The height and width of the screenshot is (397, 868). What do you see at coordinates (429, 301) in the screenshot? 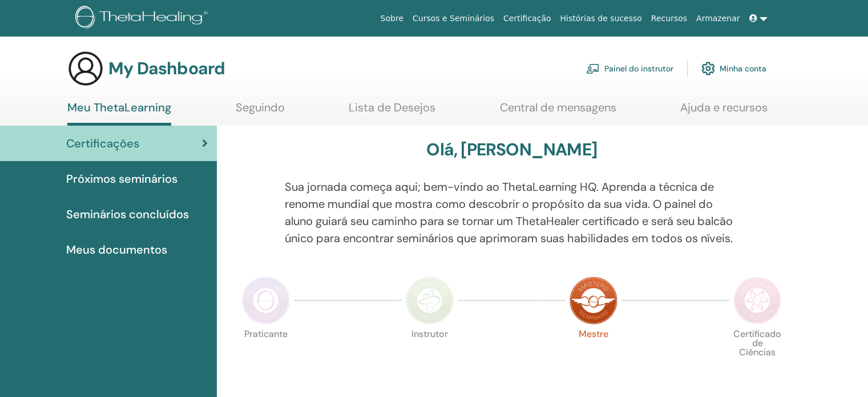
I see `img: Instructor` at bounding box center [429, 301].